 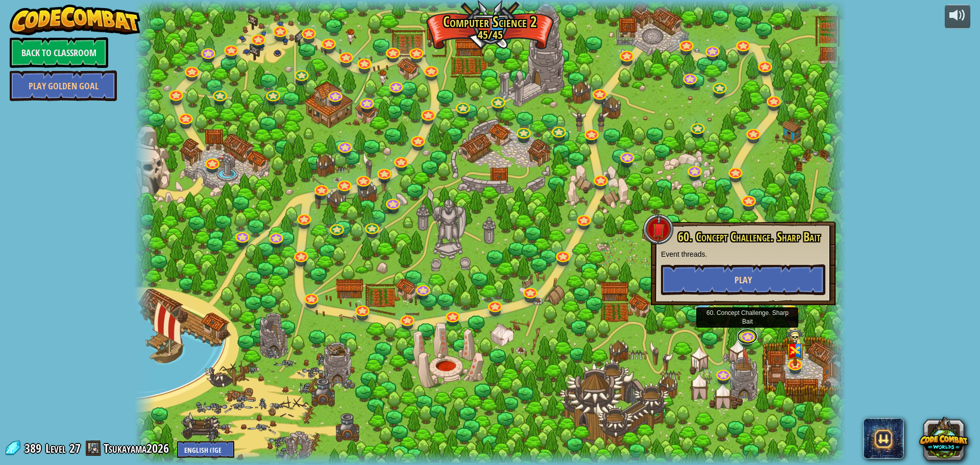 I want to click on span: Play, so click(x=743, y=280).